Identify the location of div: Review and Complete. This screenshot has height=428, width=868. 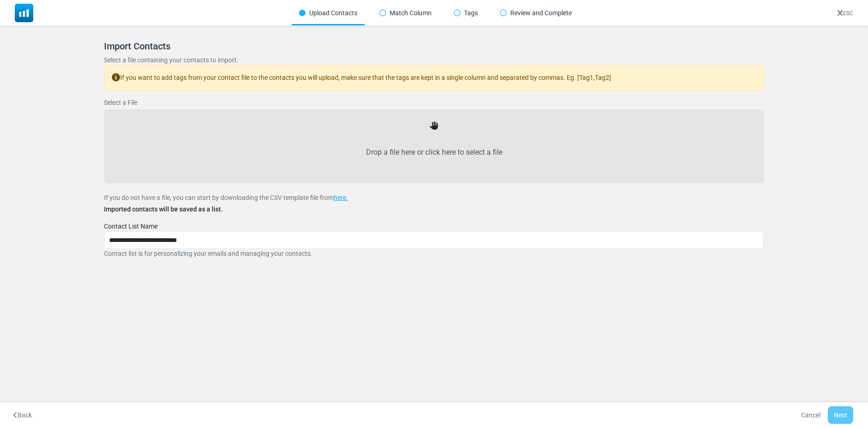
(536, 13).